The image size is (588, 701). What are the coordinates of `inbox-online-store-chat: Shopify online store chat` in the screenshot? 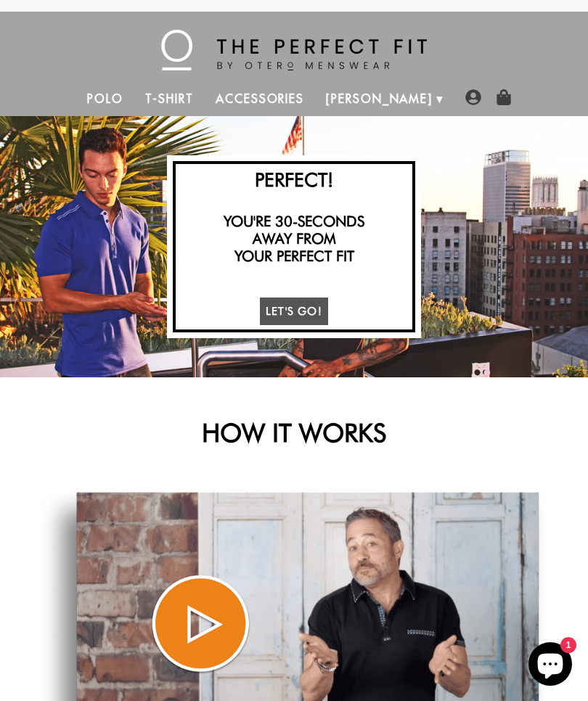 It's located at (550, 666).